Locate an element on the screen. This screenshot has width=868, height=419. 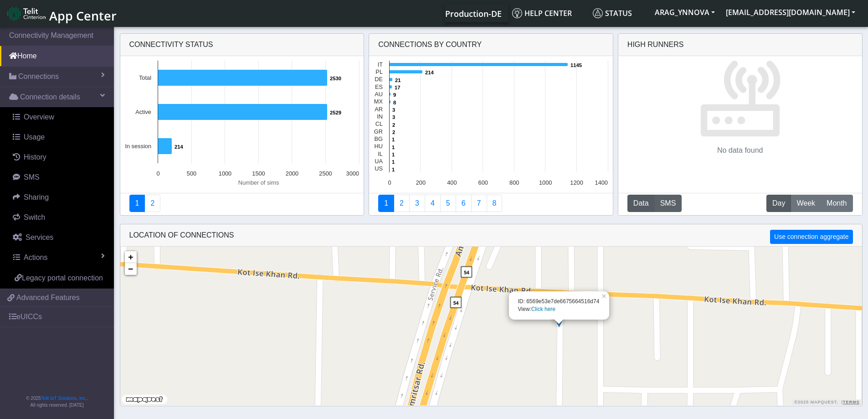
a: Usage per Country is located at coordinates (416, 203).